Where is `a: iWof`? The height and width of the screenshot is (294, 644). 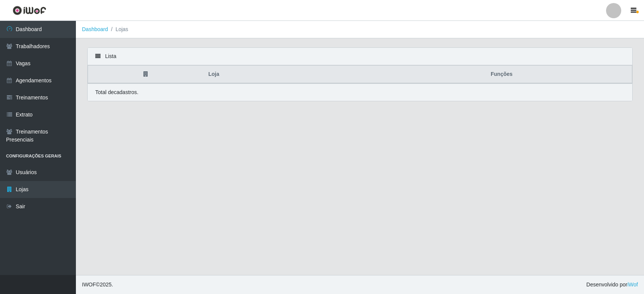 a: iWof is located at coordinates (633, 284).